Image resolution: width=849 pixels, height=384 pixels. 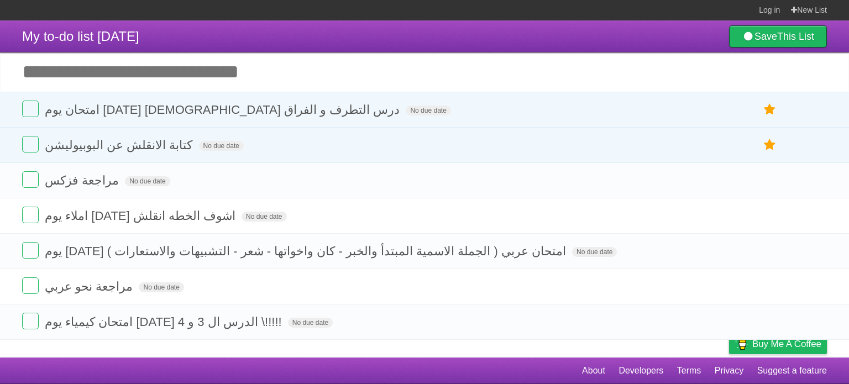 I want to click on a: Privacy, so click(x=729, y=371).